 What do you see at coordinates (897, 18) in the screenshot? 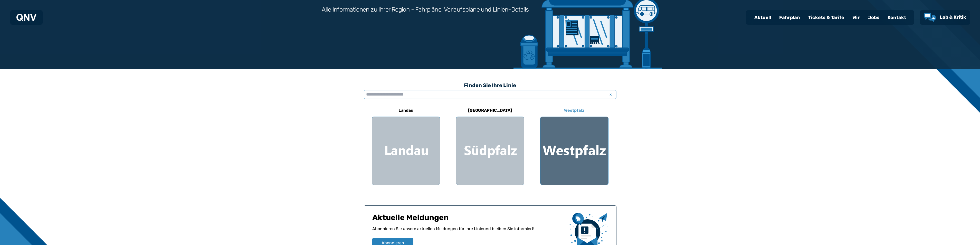
I see `div: Kontakt` at bounding box center [897, 18].